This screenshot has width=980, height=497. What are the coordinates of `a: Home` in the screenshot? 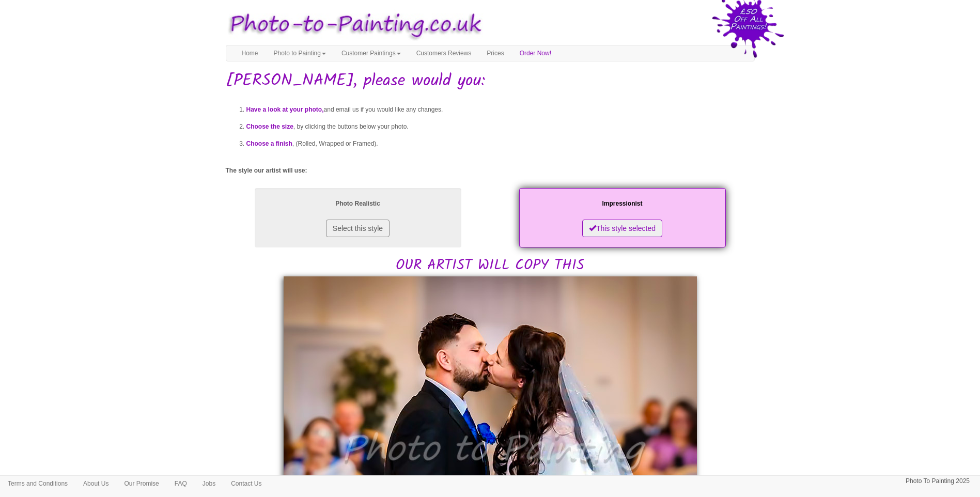 It's located at (250, 53).